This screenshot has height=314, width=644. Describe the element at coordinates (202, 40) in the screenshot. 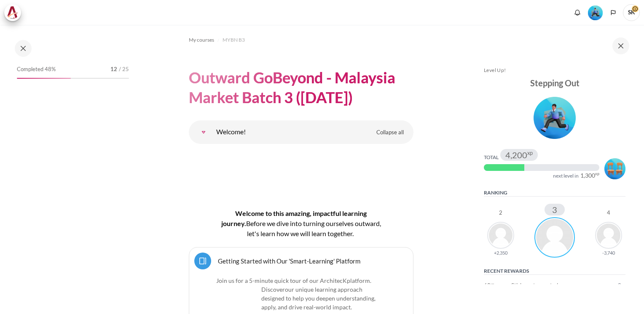

I see `a: My courses` at that location.